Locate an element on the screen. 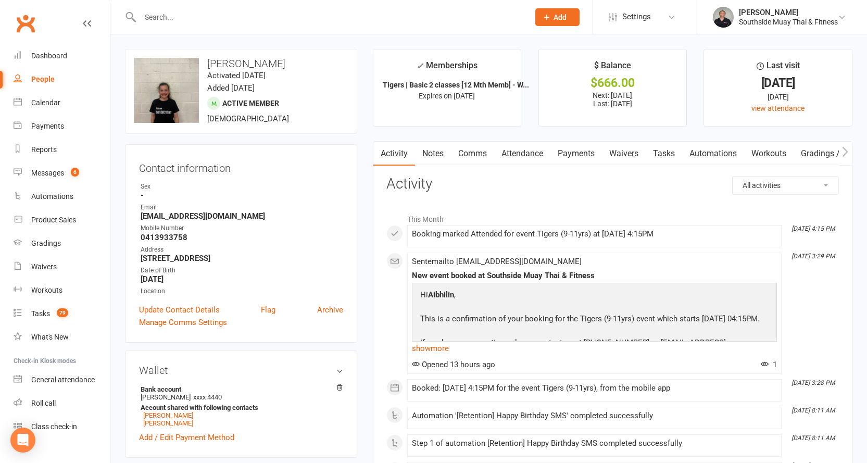  a: Add / Edit Payment Method is located at coordinates (187, 438).